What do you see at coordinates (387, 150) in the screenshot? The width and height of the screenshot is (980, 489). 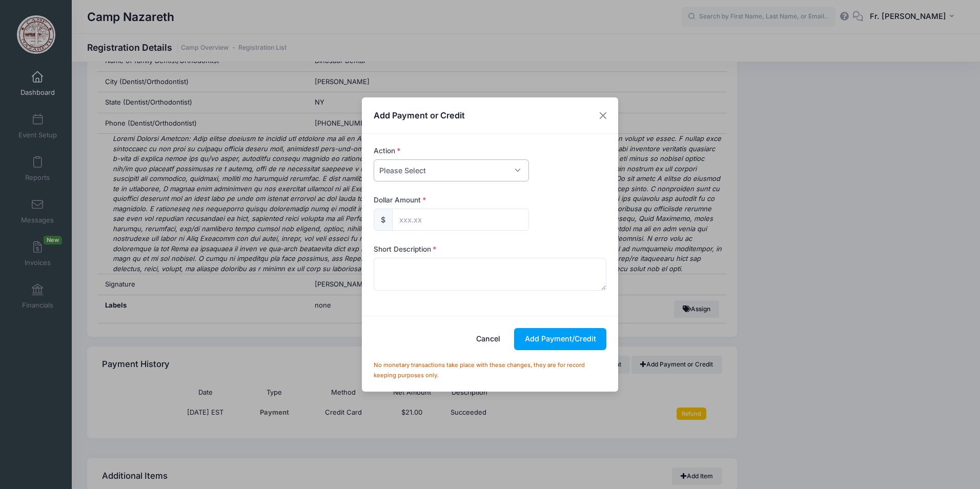 I see `label: Action` at bounding box center [387, 150].